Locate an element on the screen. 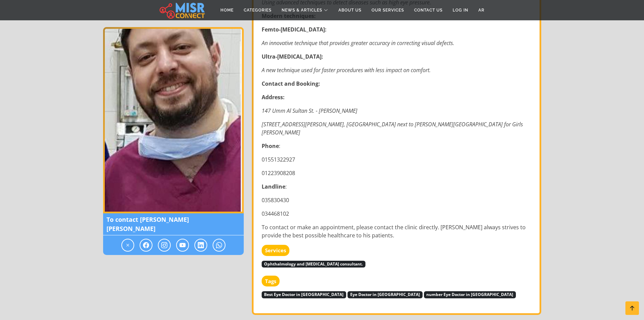 Image resolution: width=644 pixels, height=320 pixels. strong: Phone is located at coordinates (270, 146).